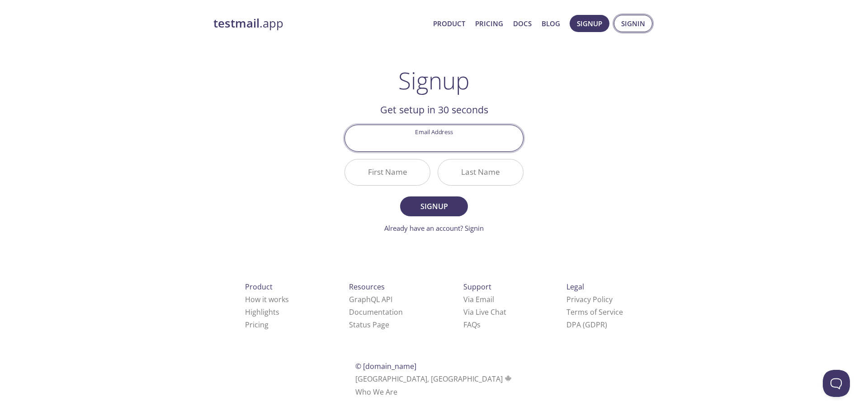  What do you see at coordinates (267, 300) in the screenshot?
I see `a: How it works` at bounding box center [267, 300].